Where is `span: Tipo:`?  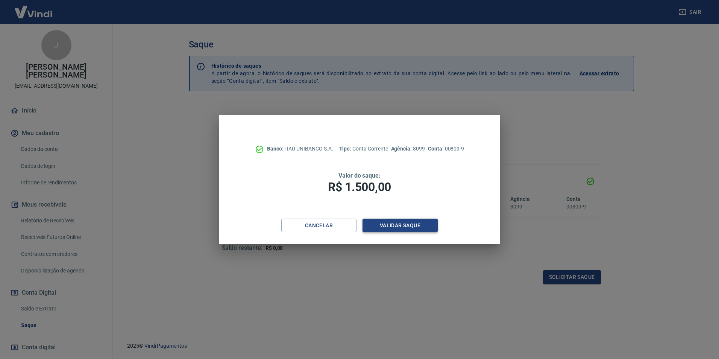
span: Tipo: is located at coordinates (346, 149).